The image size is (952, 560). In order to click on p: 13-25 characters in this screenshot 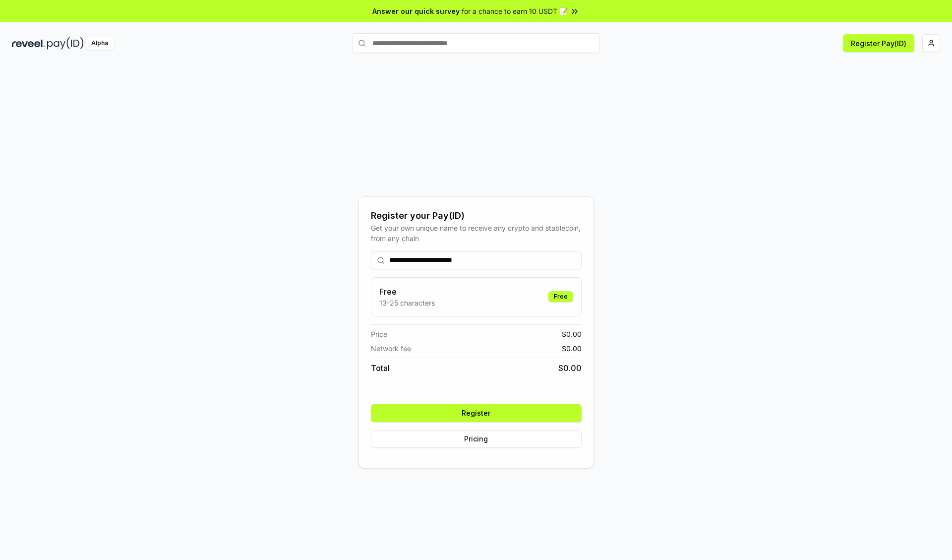, I will do `click(407, 302)`.